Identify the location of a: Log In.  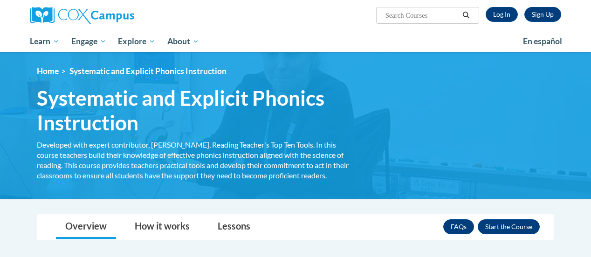
(501, 14).